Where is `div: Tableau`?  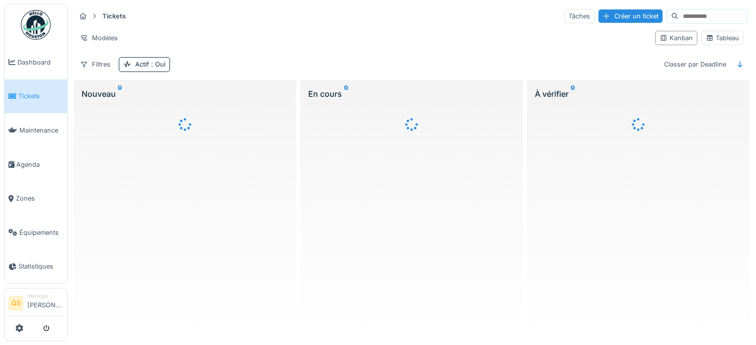
div: Tableau is located at coordinates (722, 38).